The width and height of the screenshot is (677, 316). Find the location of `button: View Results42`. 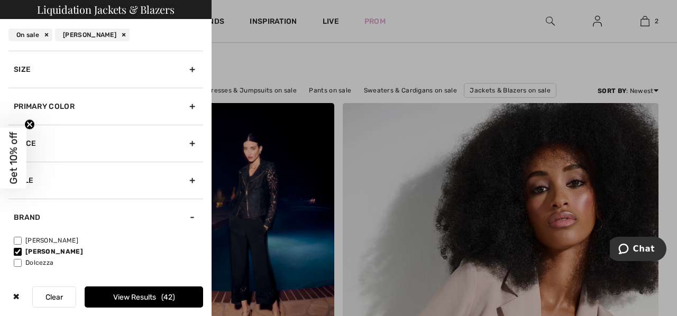

button: View Results42 is located at coordinates (144, 297).